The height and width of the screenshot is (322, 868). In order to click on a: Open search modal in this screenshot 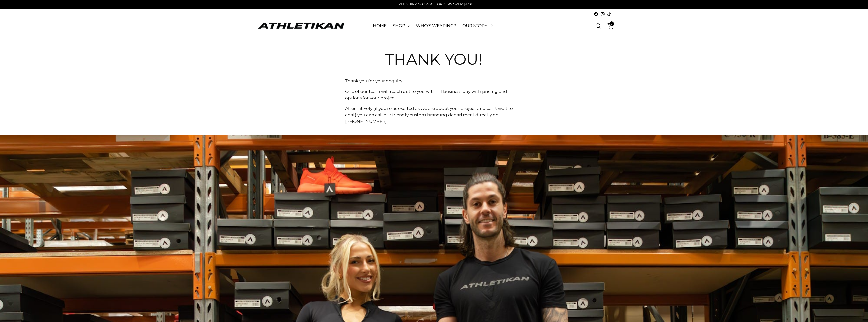, I will do `click(598, 26)`.